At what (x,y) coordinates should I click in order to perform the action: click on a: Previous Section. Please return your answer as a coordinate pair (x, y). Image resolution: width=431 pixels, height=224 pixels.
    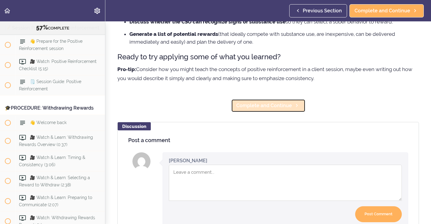
    Looking at the image, I should click on (318, 11).